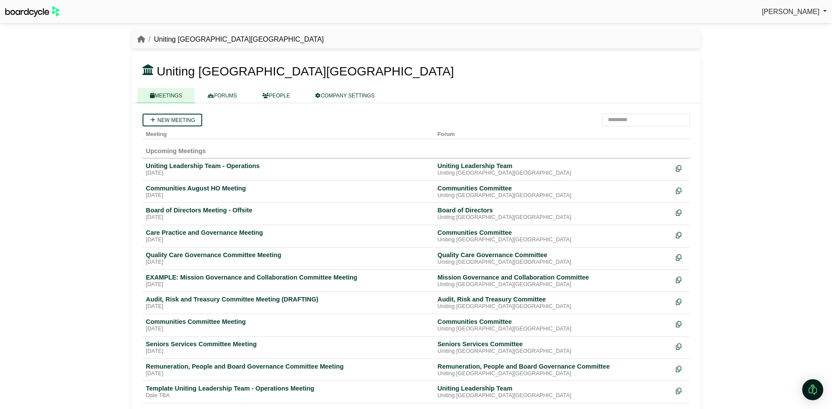  What do you see at coordinates (222, 95) in the screenshot?
I see `a: FORUMS` at bounding box center [222, 95].